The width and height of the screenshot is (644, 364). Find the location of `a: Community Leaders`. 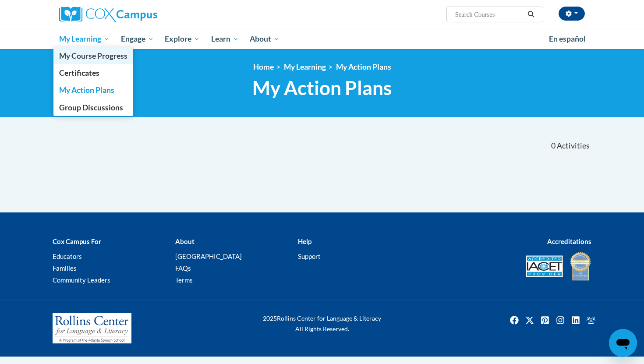

a: Community Leaders is located at coordinates (81, 280).